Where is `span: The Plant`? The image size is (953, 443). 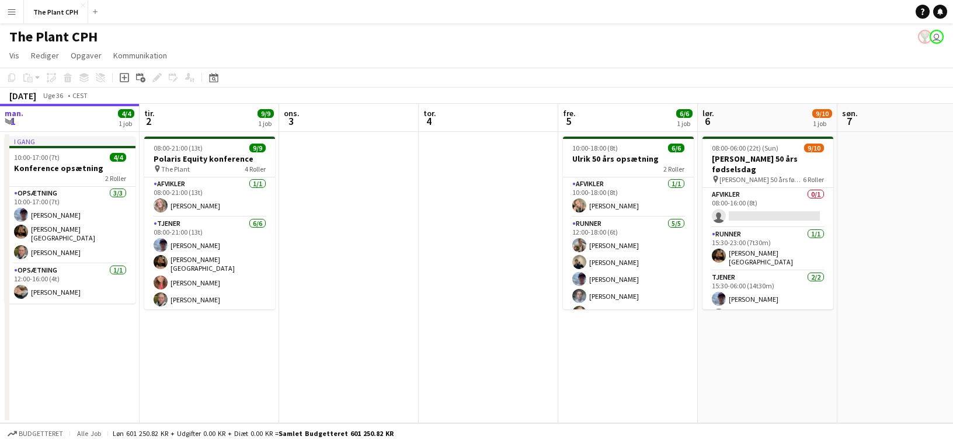
span: The Plant is located at coordinates (175, 169).